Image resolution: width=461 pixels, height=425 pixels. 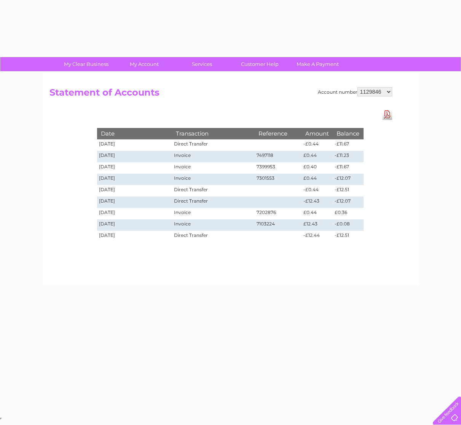 I want to click on td: 7497118, so click(x=278, y=156).